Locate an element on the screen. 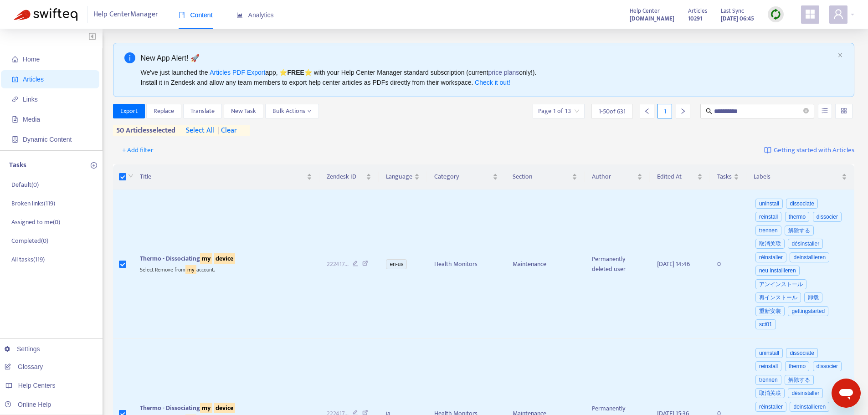 The image size is (868, 415). th: Edited At is located at coordinates (680, 177).